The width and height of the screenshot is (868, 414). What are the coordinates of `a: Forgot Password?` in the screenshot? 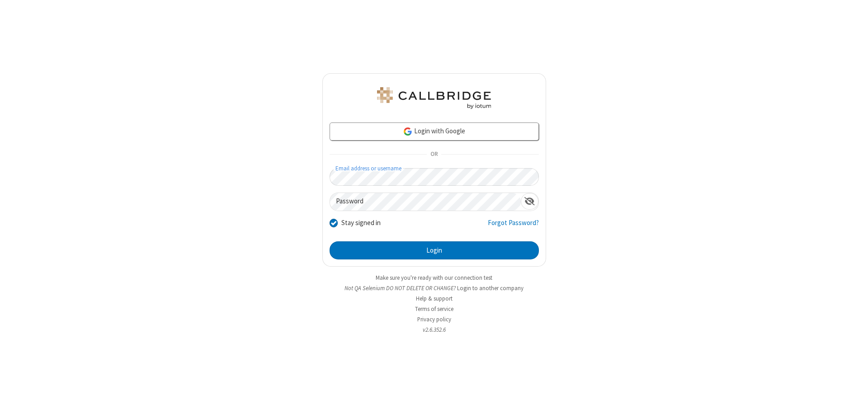 It's located at (513, 227).